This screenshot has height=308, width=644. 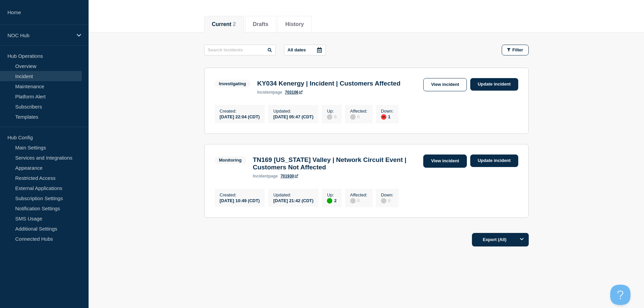 I want to click on button: History, so click(x=294, y=24).